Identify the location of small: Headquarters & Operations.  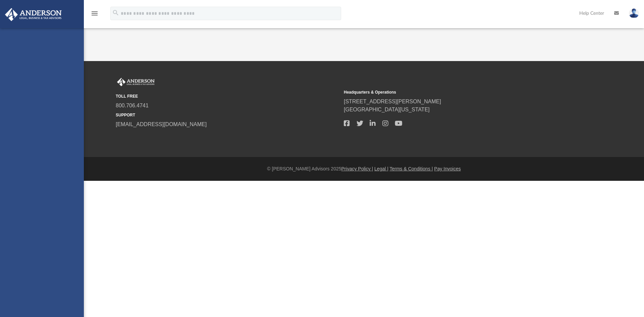
(456, 92).